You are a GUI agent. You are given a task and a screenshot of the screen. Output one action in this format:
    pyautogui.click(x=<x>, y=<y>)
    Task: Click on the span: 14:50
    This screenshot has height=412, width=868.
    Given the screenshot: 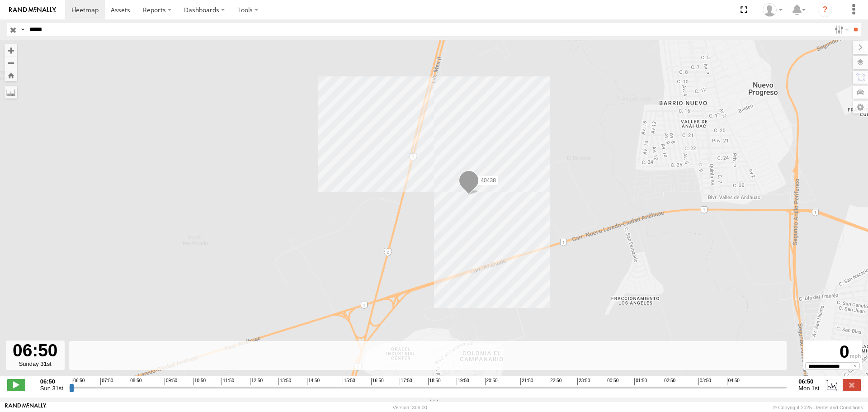 What is the action you would take?
    pyautogui.click(x=313, y=382)
    